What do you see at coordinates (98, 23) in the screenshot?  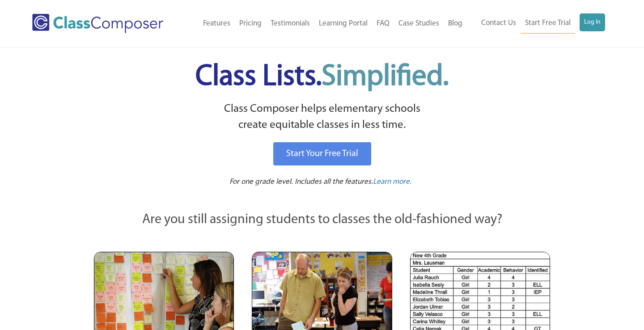 I see `img: Class Composer` at bounding box center [98, 23].